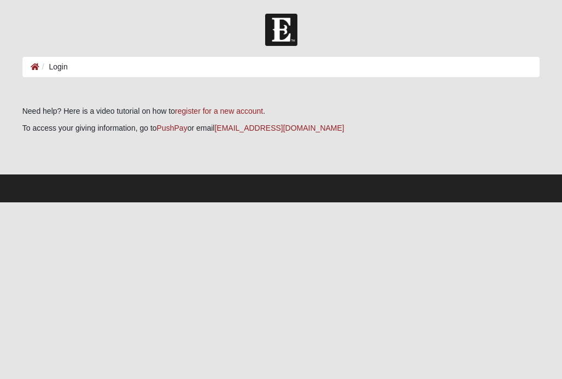 The width and height of the screenshot is (562, 379). I want to click on a: register for a new account, so click(219, 111).